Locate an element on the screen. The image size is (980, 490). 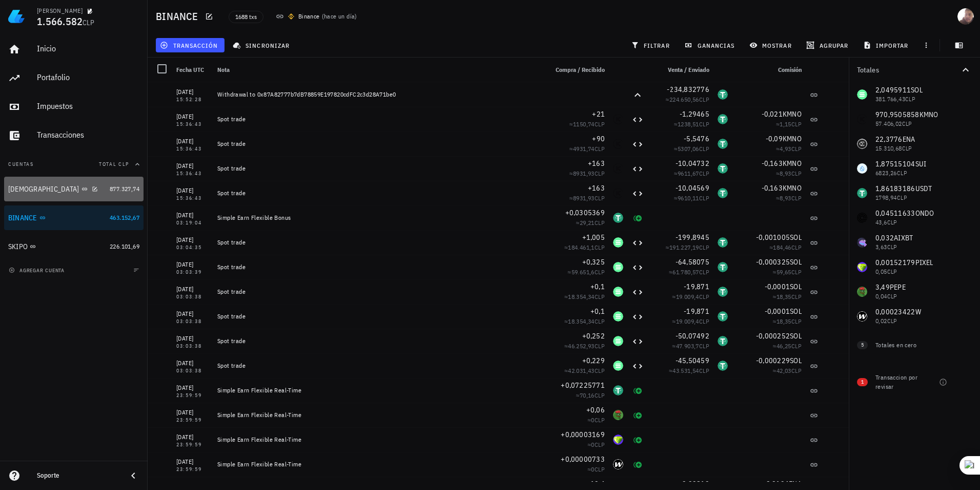
span: 61.780,57 is located at coordinates (686, 272).